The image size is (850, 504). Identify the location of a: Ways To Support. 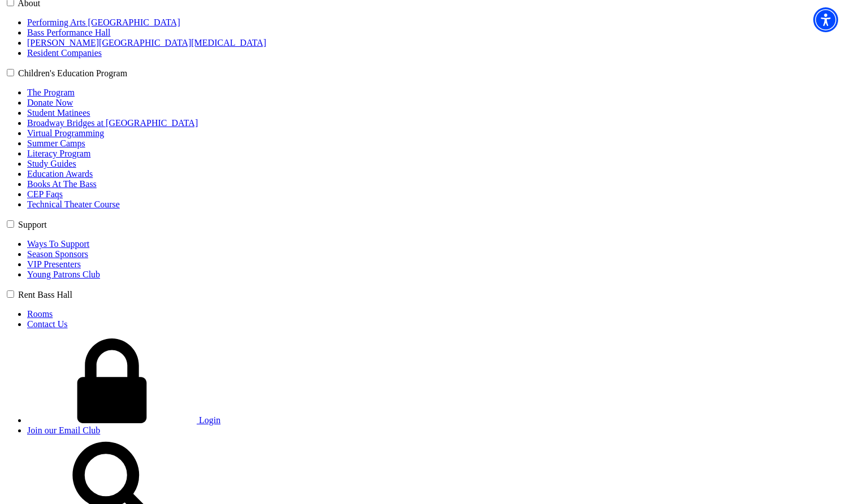
(58, 243).